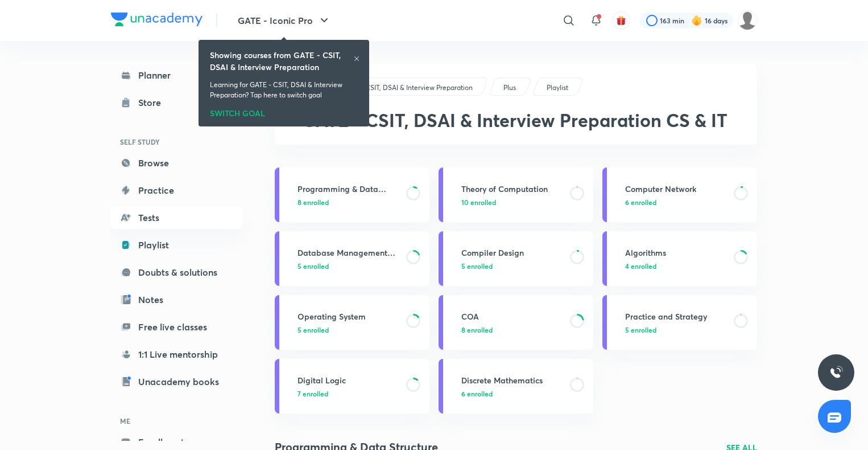 Image resolution: width=868 pixels, height=450 pixels. What do you see at coordinates (284, 90) in the screenshot?
I see `p: Learning for GATE - CSIT, DSAI & Interview Preparation? Tap here to switch goal` at bounding box center [284, 90].